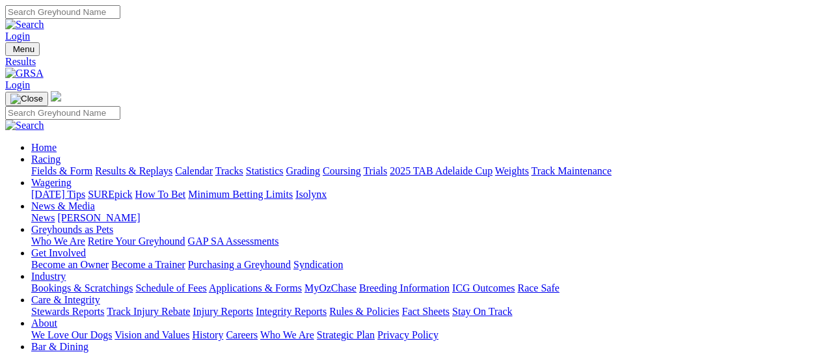 The width and height of the screenshot is (823, 354). Describe the element at coordinates (48, 276) in the screenshot. I see `a: Industry` at that location.